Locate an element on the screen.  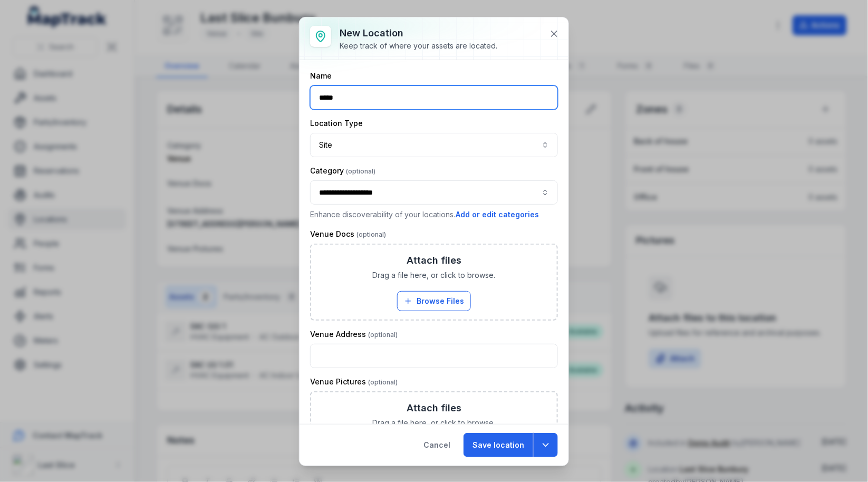
label: Venue Address is located at coordinates (354, 335).